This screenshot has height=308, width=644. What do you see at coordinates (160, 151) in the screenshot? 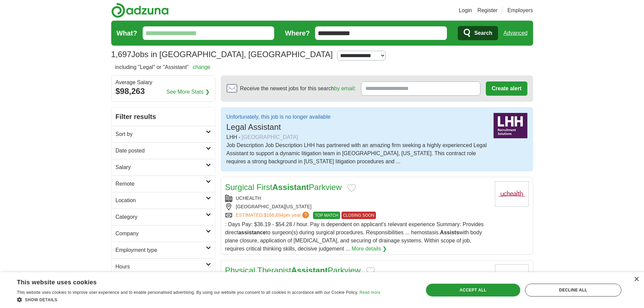
I see `h2: Date posted` at bounding box center [160, 151].